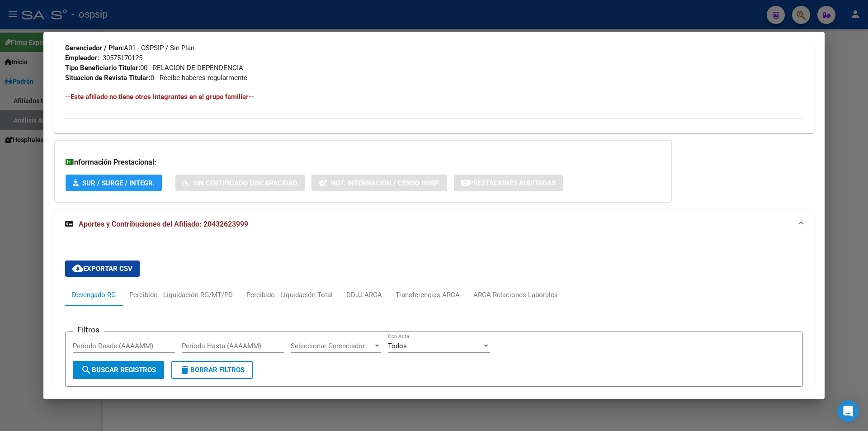  Describe the element at coordinates (290, 295) in the screenshot. I see `div: Percibido - Liquidación Total` at that location.